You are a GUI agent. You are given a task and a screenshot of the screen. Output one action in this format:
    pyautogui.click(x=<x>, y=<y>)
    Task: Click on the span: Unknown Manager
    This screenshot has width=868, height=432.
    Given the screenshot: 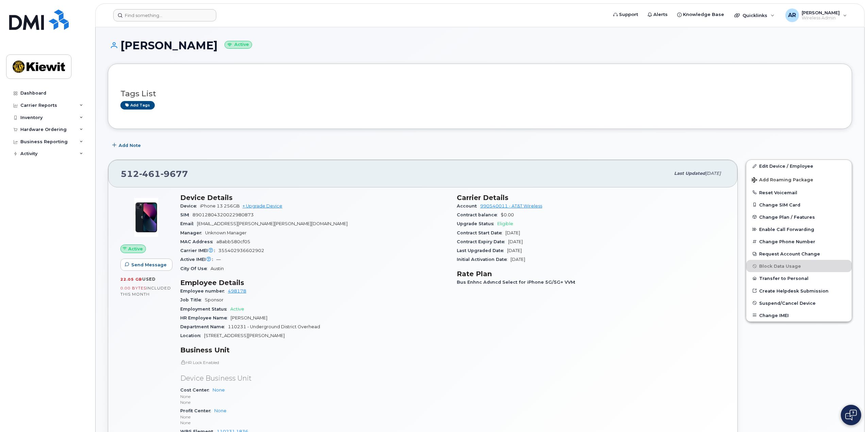 What is the action you would take?
    pyautogui.click(x=226, y=232)
    